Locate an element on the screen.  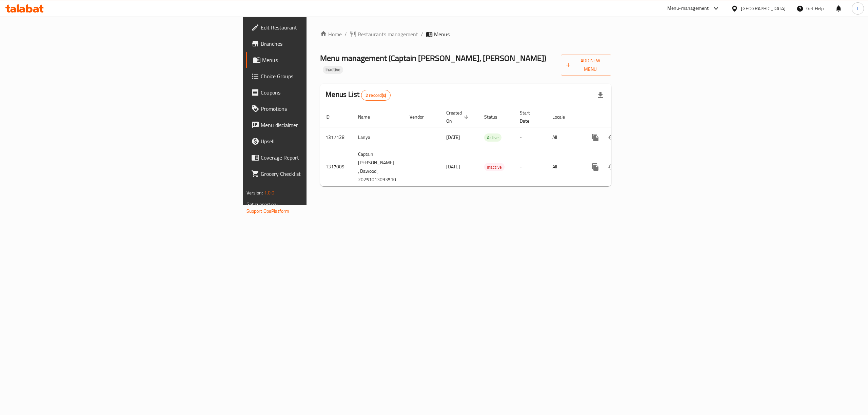
a: Branches is located at coordinates (317, 44).